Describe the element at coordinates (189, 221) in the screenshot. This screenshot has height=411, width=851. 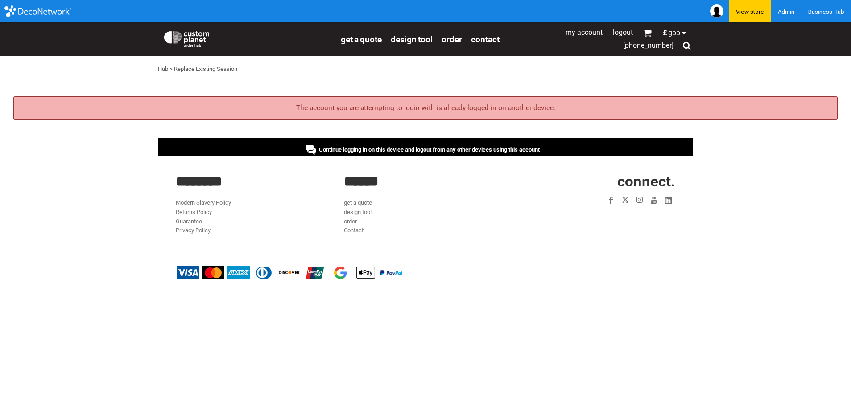
I see `a: Guarantee` at that location.